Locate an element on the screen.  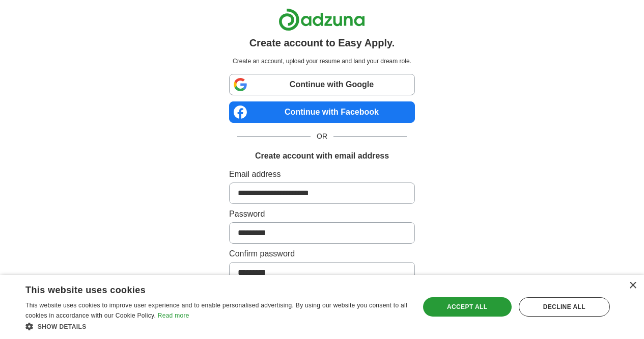
div: This website uses cookies is located at coordinates (204, 288).